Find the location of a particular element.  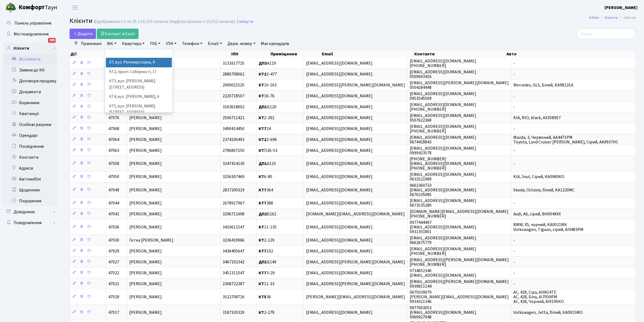

b: КТ2 is located at coordinates (263, 74).